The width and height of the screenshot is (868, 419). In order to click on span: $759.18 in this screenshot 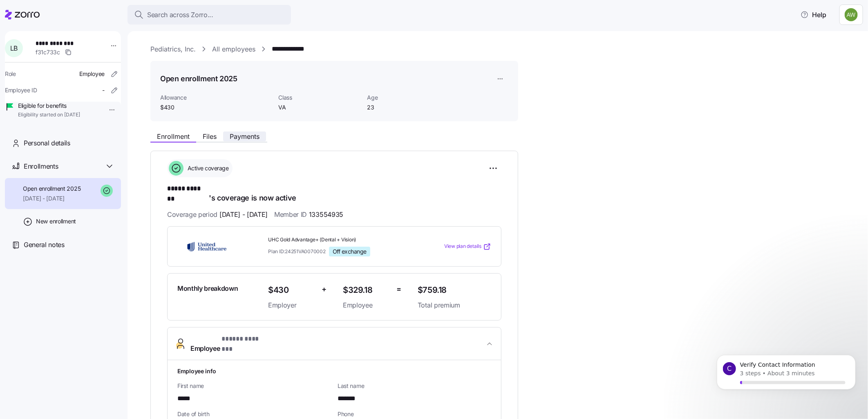, I will do `click(454, 290)`.